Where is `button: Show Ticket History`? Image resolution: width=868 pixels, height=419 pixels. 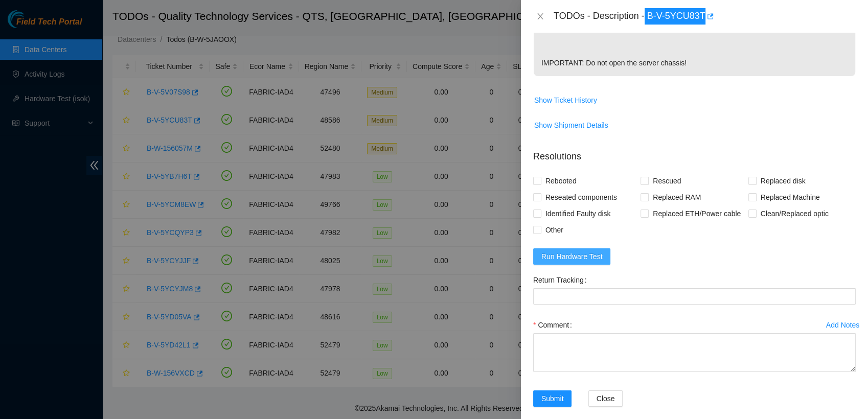 button: Show Ticket History is located at coordinates (565, 100).